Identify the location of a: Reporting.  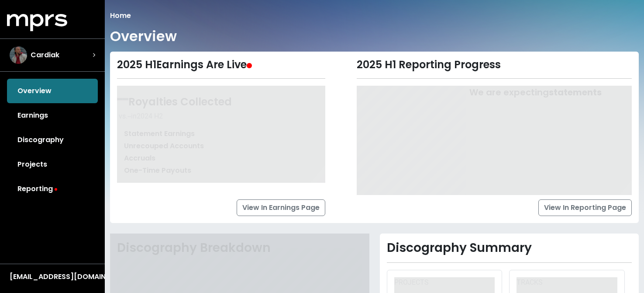
(52, 189).